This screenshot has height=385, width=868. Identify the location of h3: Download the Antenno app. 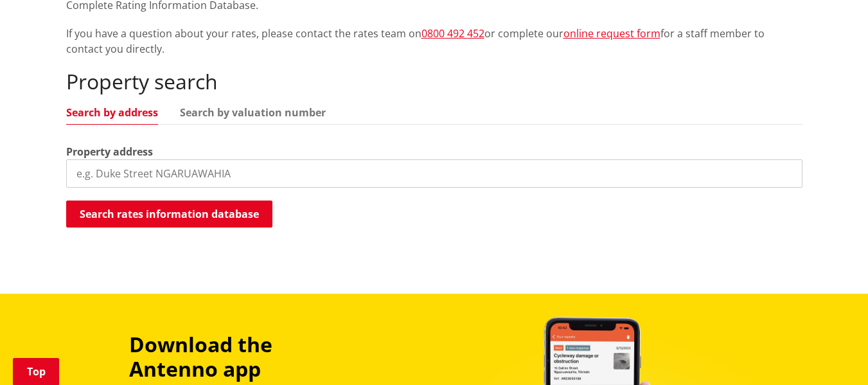
(246, 357).